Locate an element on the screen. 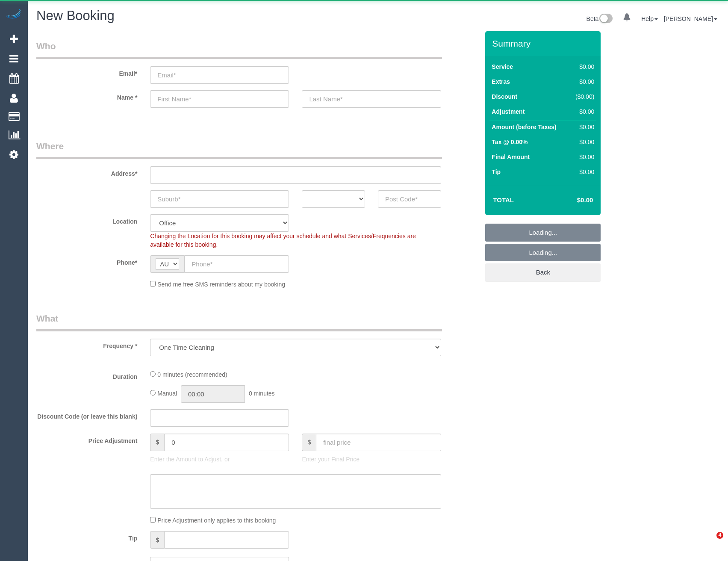 This screenshot has width=728, height=561. legend: Who is located at coordinates (239, 49).